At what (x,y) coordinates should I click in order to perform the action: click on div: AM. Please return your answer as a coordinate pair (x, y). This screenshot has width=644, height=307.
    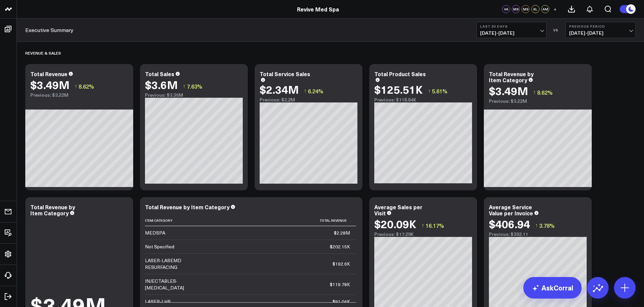
    Looking at the image, I should click on (546, 9).